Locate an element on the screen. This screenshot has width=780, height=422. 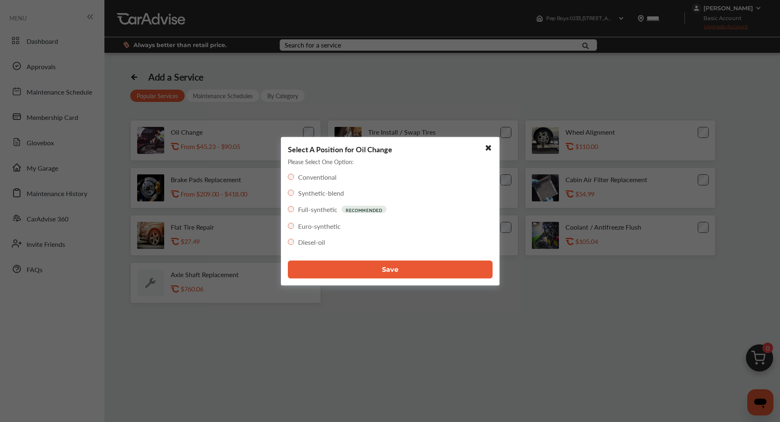
label: Full-synthetic is located at coordinates (318, 209).